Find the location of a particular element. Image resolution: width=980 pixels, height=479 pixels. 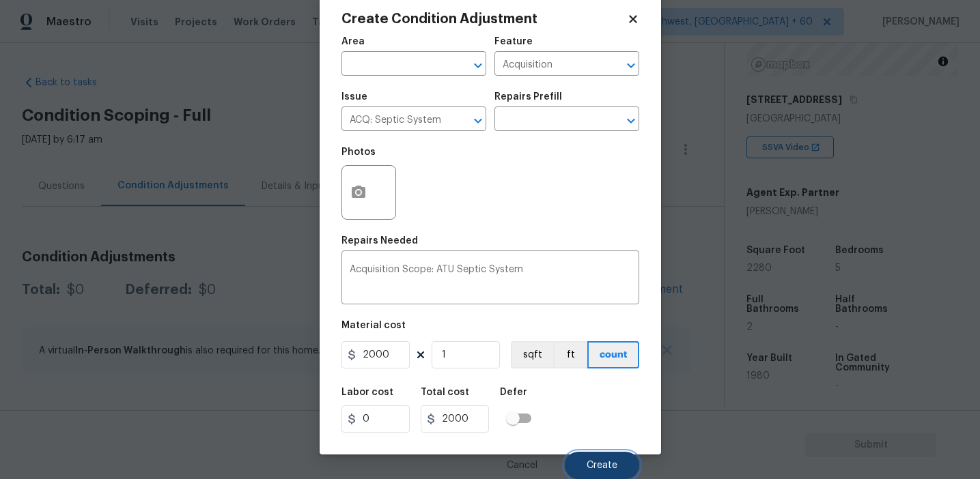

button: Create is located at coordinates (602, 465).